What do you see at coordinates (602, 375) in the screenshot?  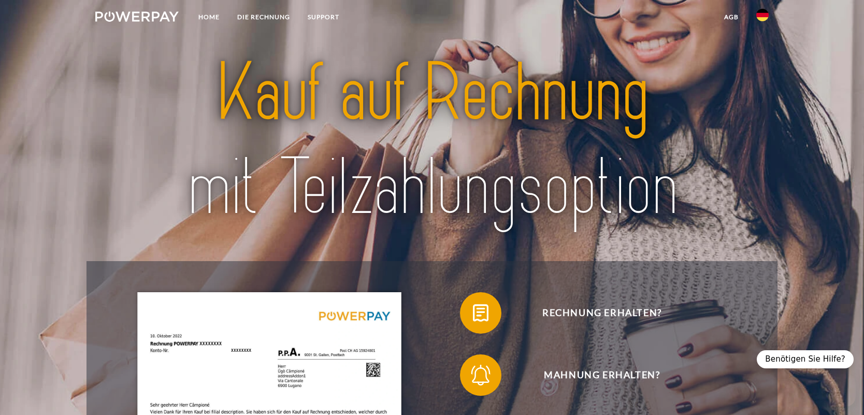 I see `span: Mahnung erhalten?` at bounding box center [602, 375].